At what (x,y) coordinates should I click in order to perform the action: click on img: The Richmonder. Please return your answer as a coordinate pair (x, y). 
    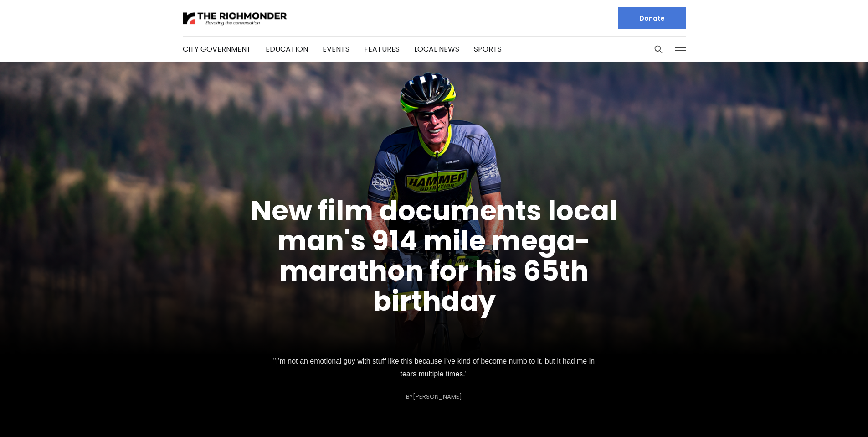
    Looking at the image, I should click on (235, 18).